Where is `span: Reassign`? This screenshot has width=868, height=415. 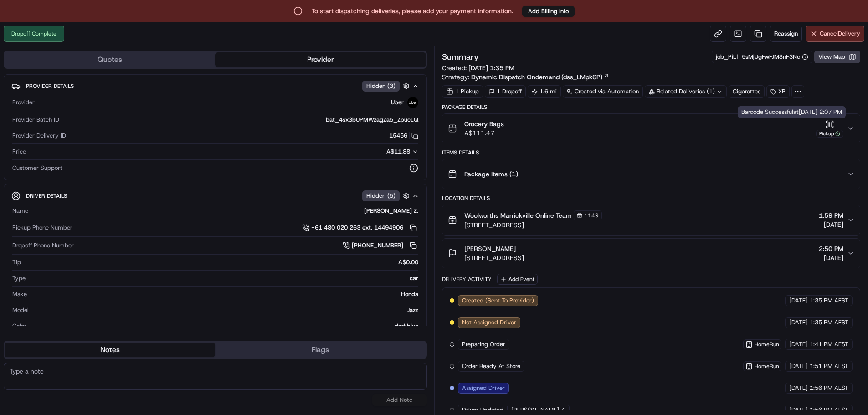 span: Reassign is located at coordinates (786, 34).